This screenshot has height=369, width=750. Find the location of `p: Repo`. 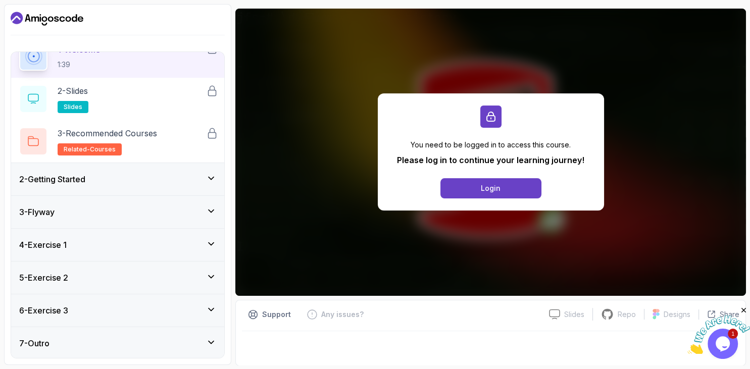

p: Repo is located at coordinates (627, 315).